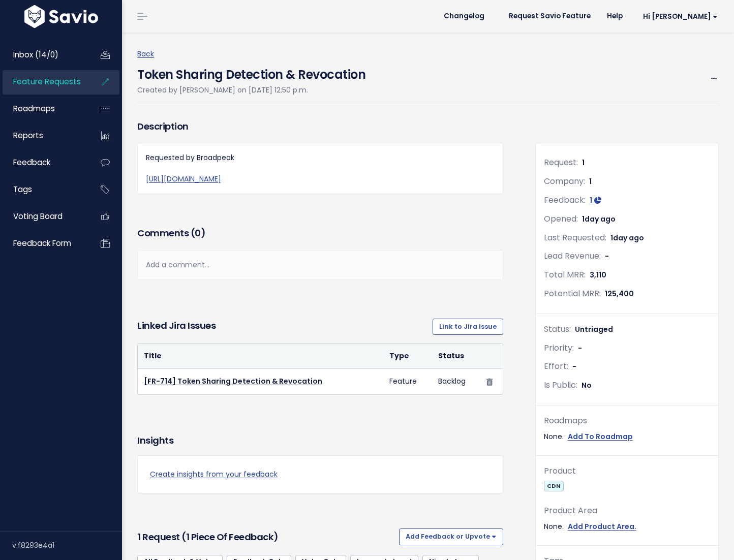 Image resolution: width=734 pixels, height=560 pixels. I want to click on a: Roadmaps, so click(44, 109).